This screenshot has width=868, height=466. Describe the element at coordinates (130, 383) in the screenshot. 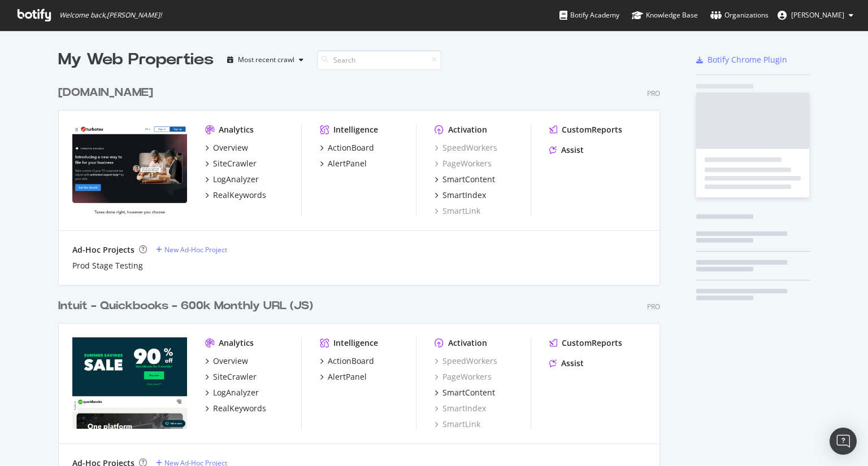

I see `img: quickbooks.intuit.com` at that location.